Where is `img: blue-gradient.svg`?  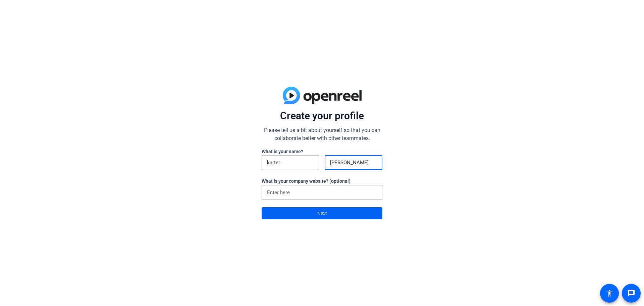 img: blue-gradient.svg is located at coordinates (322, 95).